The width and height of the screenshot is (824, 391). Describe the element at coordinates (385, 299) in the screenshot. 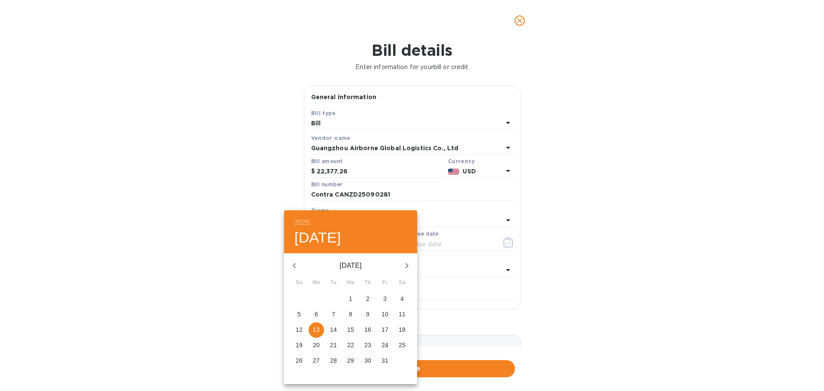

I see `button: 3` at that location.